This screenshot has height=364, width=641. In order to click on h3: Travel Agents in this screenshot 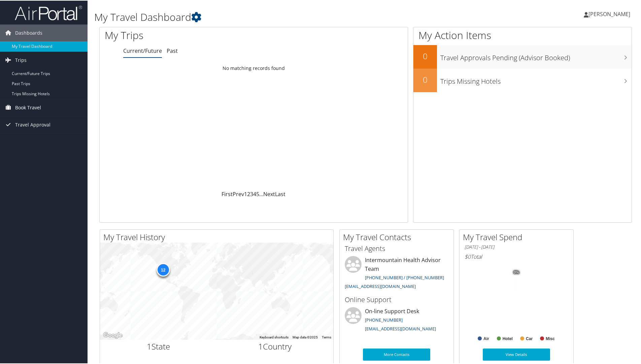, I will do `click(397, 248)`.